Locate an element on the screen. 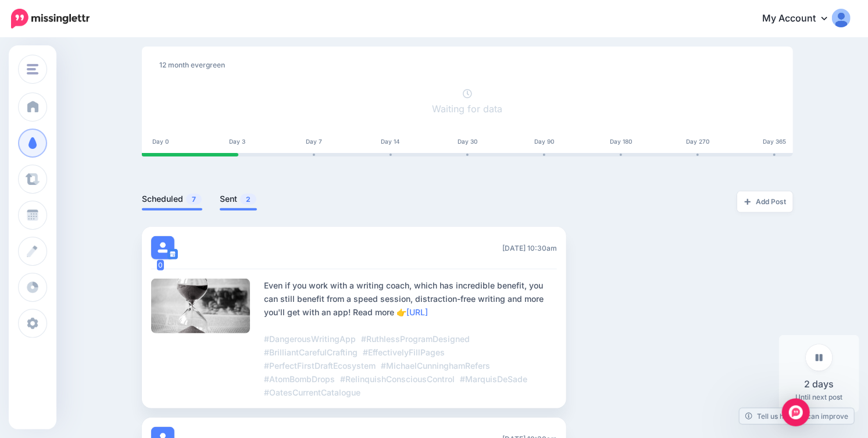  a: My Account is located at coordinates (800, 18).